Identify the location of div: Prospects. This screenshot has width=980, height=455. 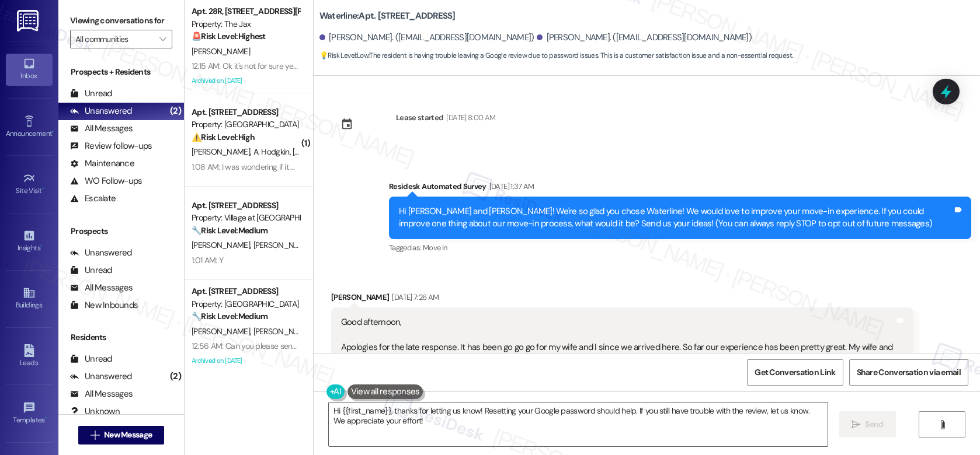
(121, 231).